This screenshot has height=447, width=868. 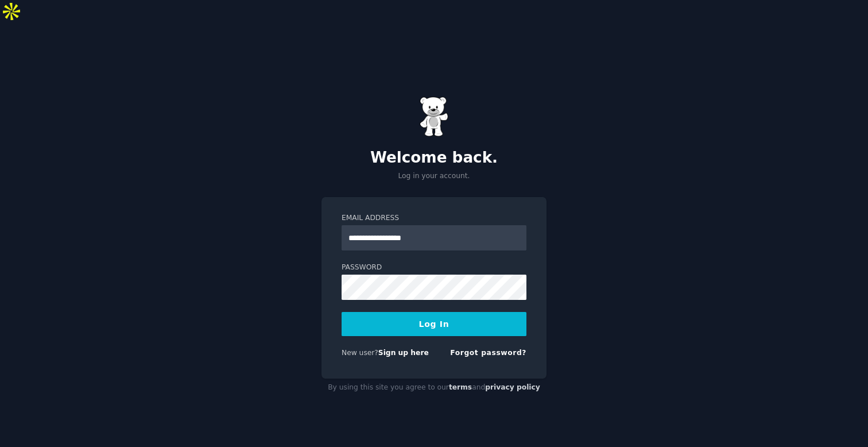 What do you see at coordinates (488, 352) in the screenshot?
I see `a: Forgot password?` at bounding box center [488, 352].